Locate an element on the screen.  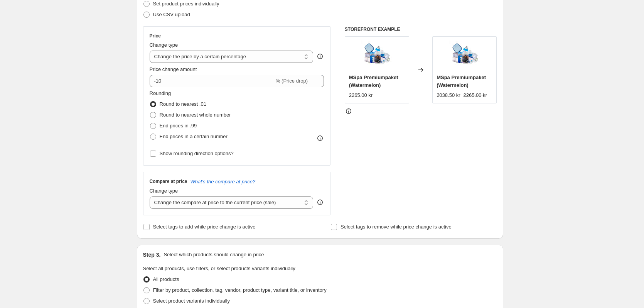
button: What's the compare at price? is located at coordinates (223, 181).